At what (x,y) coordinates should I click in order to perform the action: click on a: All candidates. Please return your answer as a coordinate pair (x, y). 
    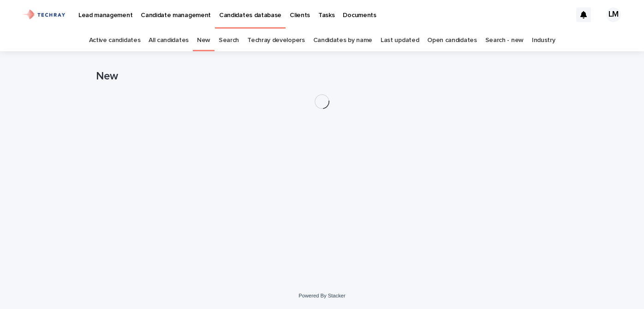
    Looking at the image, I should click on (168, 40).